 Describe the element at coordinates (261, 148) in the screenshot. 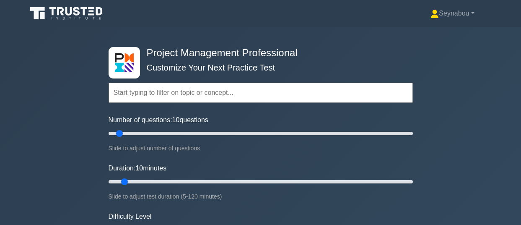

I see `div: Slide to adjust number of questions` at that location.